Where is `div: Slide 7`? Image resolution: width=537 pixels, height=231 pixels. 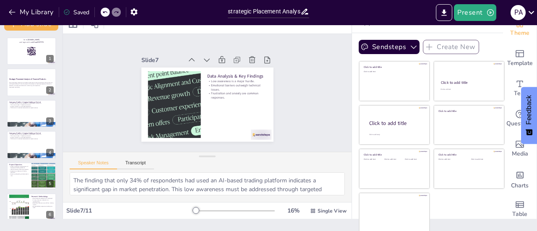 div: Slide 7 is located at coordinates (162, 60).